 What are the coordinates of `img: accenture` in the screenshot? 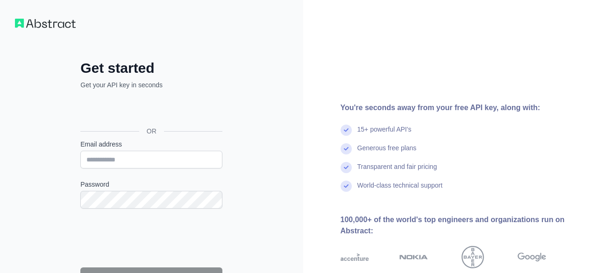 It's located at (355, 258).